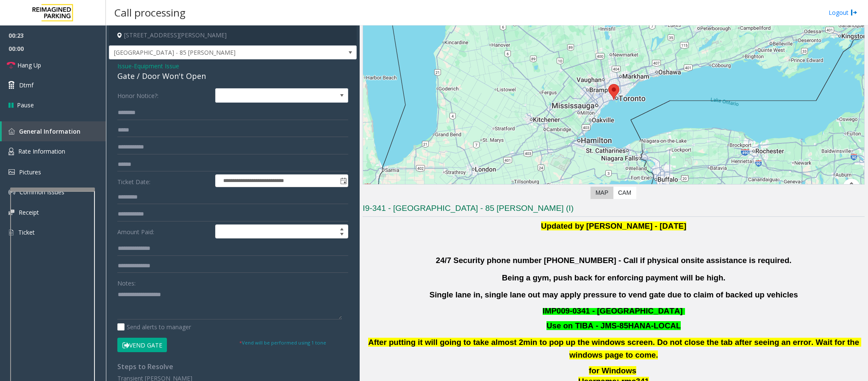 The height and width of the screenshot is (381, 868). What do you see at coordinates (625, 193) in the screenshot?
I see `label: CAM` at bounding box center [625, 193].